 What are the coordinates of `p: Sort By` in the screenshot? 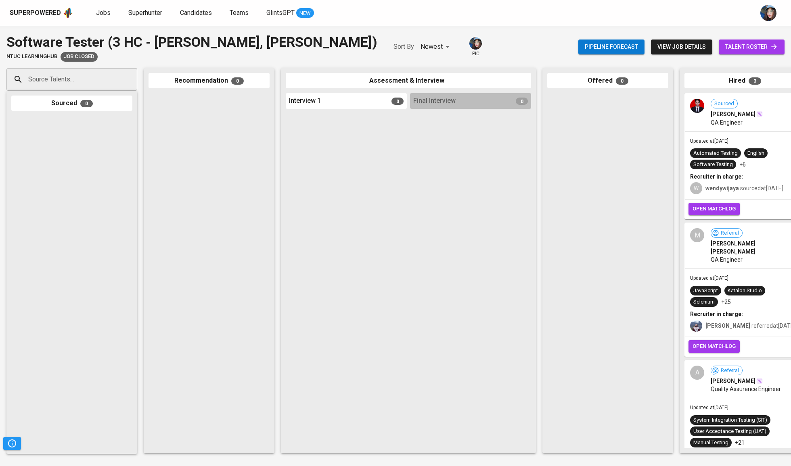 It's located at (403, 47).